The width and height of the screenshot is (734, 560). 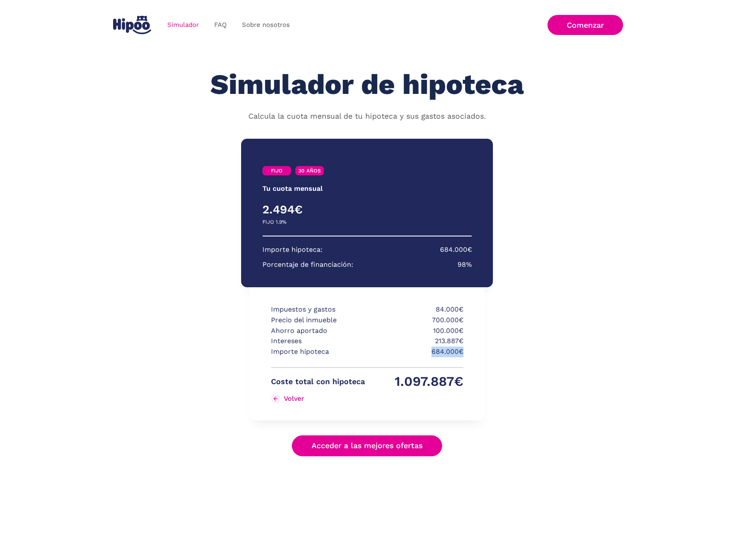 I want to click on h4: 2.494€, so click(x=315, y=209).